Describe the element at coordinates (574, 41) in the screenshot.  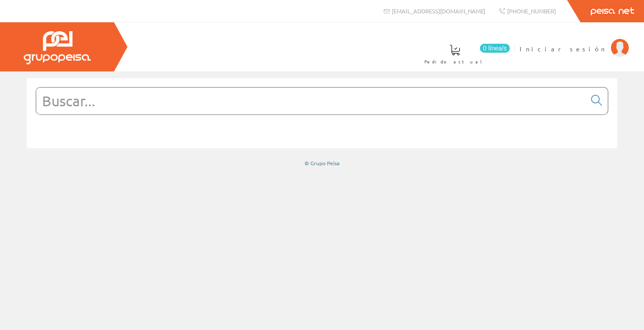
I see `a: Iniciar sesión` at that location.